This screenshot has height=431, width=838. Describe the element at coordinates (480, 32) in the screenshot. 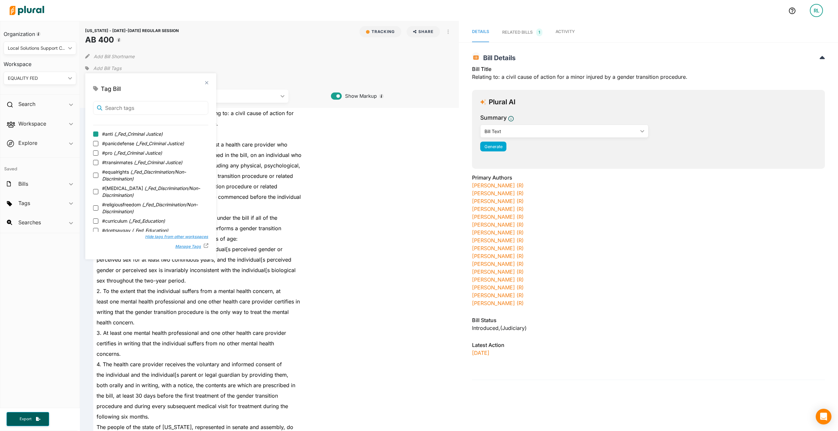

I see `a: Details` at that location.